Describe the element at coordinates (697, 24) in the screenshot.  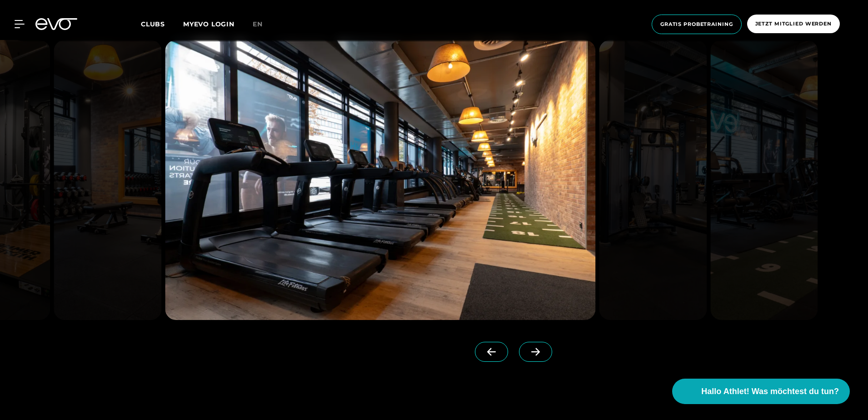
I see `span: Gratis Probetraining` at that location.